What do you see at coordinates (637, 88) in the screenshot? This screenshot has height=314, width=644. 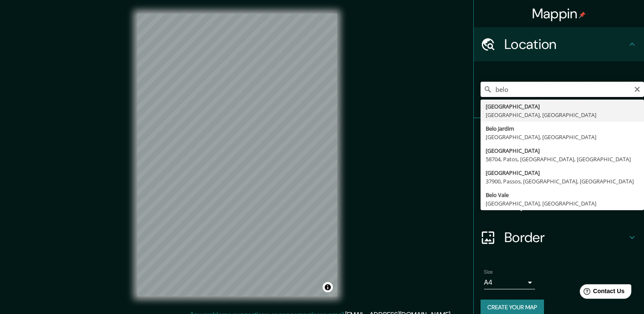 I see `button: Clear` at bounding box center [637, 88].